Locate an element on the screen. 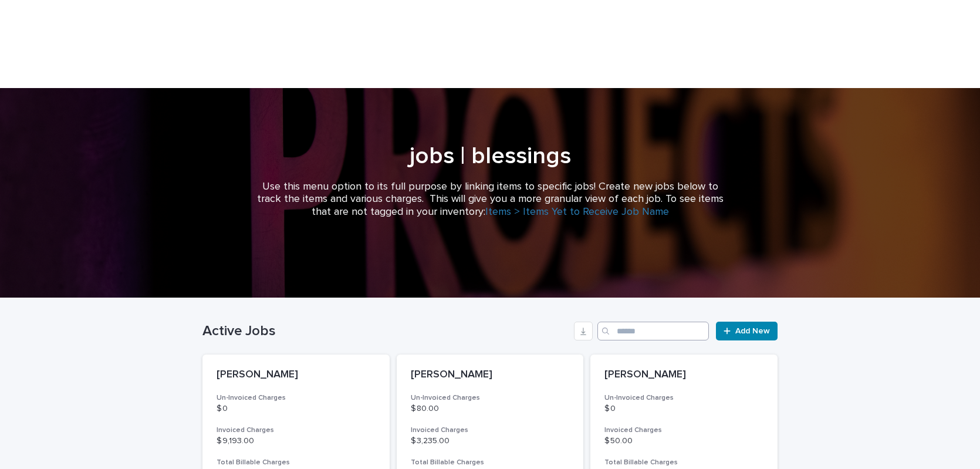  h1: jobs | blessings is located at coordinates (490, 156).